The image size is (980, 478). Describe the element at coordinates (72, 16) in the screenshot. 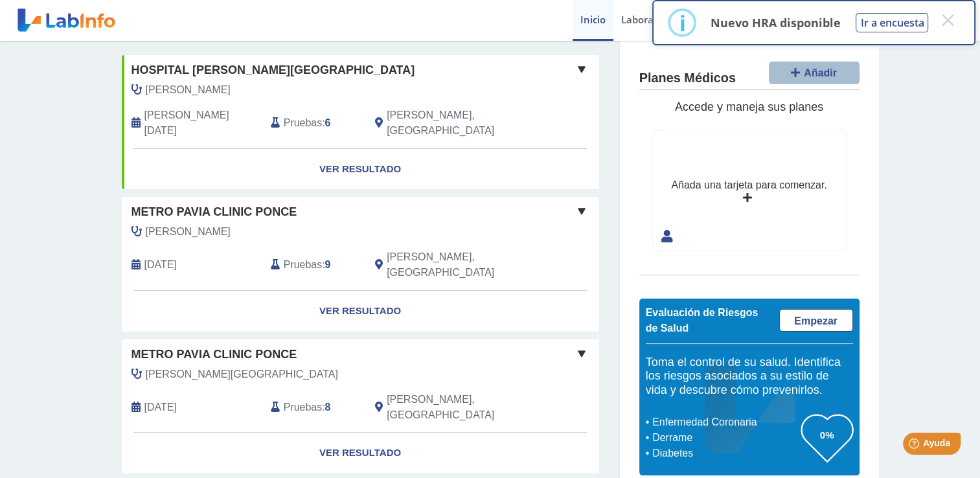

I see `span: Ayuda` at that location.